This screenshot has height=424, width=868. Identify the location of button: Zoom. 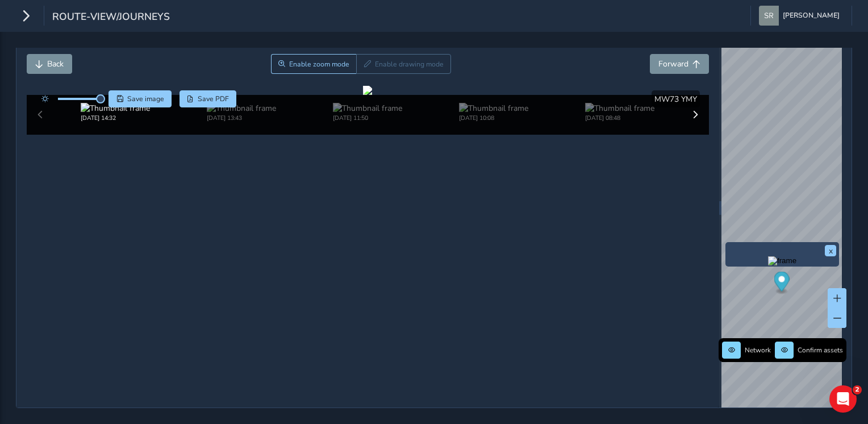
(314, 64).